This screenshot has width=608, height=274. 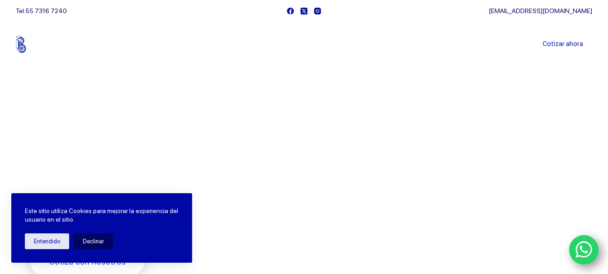 What do you see at coordinates (317, 11) in the screenshot?
I see `a: Instagram` at bounding box center [317, 11].